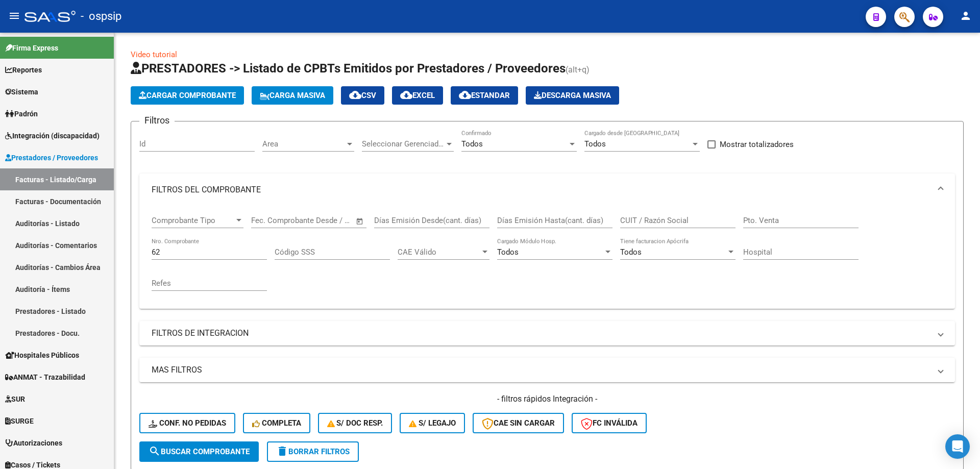 The image size is (980, 469). I want to click on mat-panel-title: FILTROS DE INTEGRACION, so click(541, 333).